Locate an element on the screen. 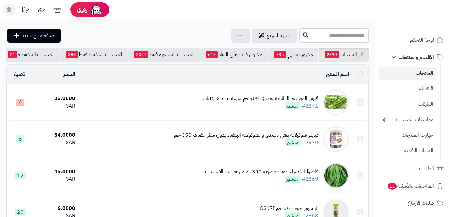 Image resolution: width=451 pixels, height=217 pixels. img: فاصوليا خضراء طويلة عضوية 300جم مزرعة بيت الاستنبات is located at coordinates (336, 175).